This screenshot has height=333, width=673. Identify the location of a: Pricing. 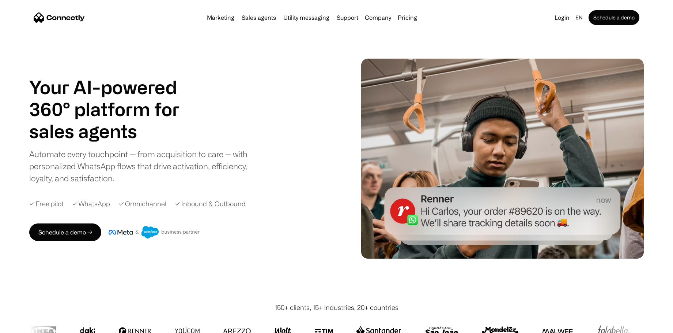
(408, 18).